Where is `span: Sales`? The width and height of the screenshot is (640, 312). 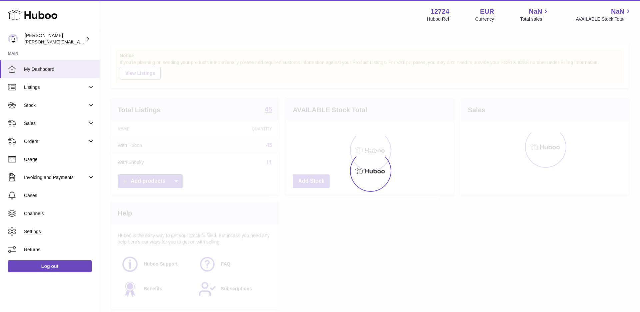 span: Sales is located at coordinates (56, 123).